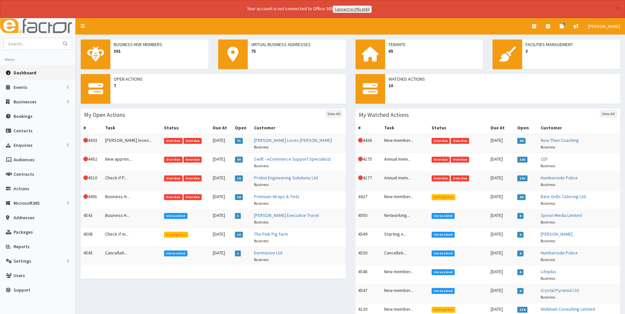  What do you see at coordinates (132, 237) in the screenshot?
I see `td: Check if m...` at bounding box center [132, 237].